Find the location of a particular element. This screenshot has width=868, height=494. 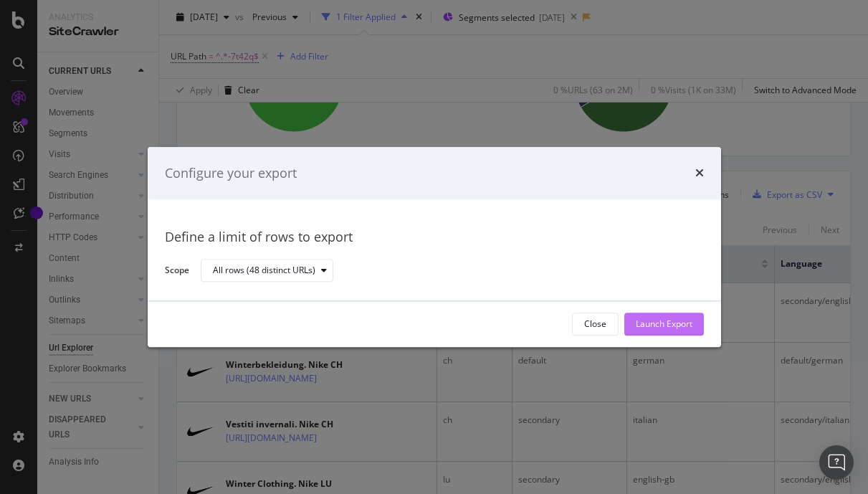

div: Configure your export is located at coordinates (230, 174).